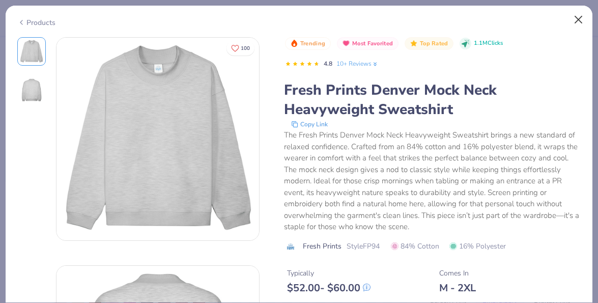 The image size is (598, 303). What do you see at coordinates (329, 273) in the screenshot?
I see `div: Typically` at bounding box center [329, 273].